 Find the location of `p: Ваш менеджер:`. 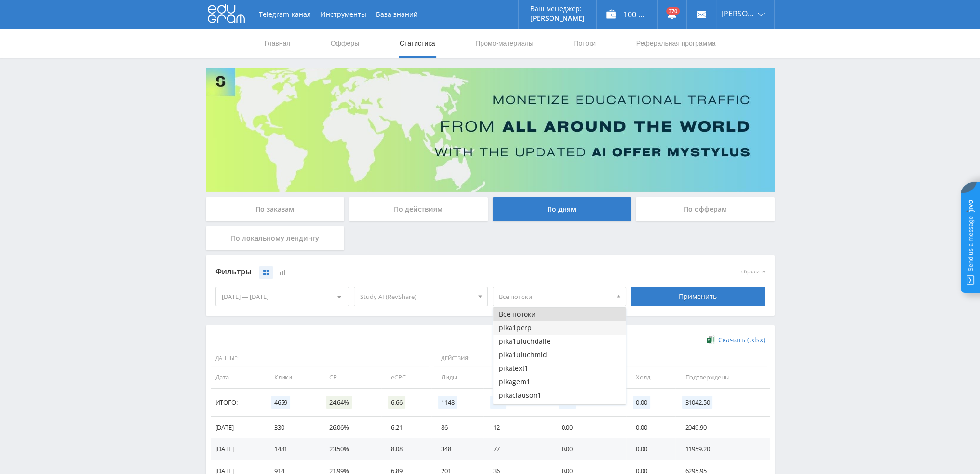

p: Ваш менеджер: is located at coordinates (558, 9).